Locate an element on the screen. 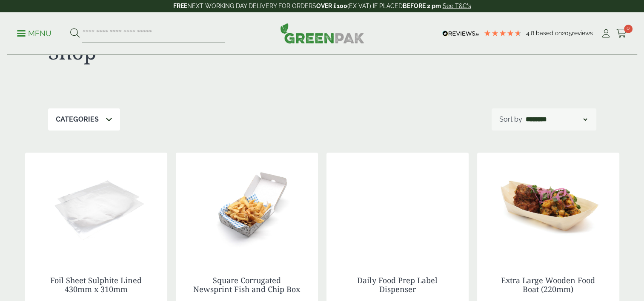  img: 2520069 Square News Fish n Chip Corrugated Box - Open with Chips is located at coordinates (247, 206).